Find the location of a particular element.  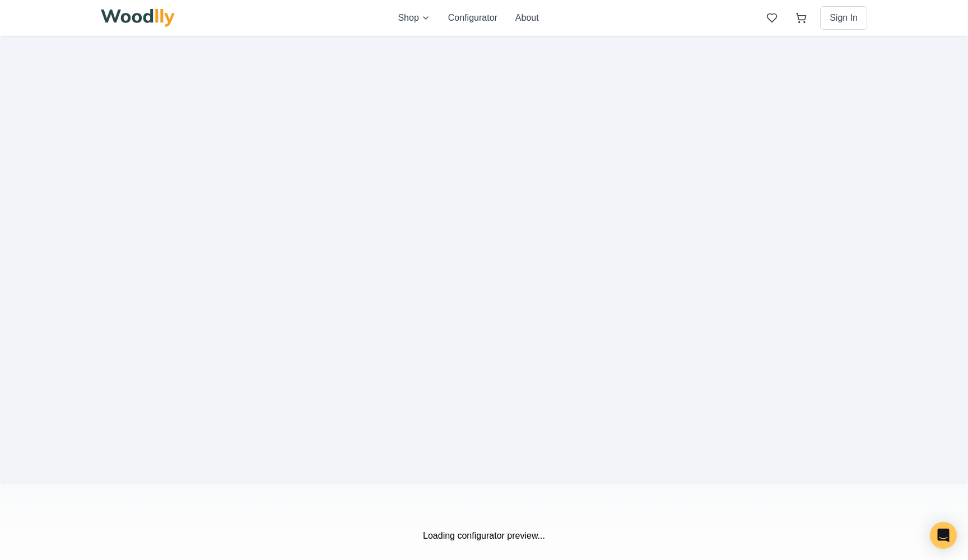

div: Open Intercom Messenger is located at coordinates (944, 535).